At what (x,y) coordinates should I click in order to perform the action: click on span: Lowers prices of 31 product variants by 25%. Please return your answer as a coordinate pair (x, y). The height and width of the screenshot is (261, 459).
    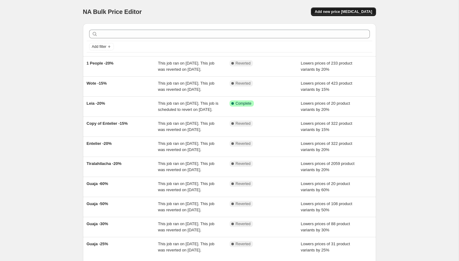
    Looking at the image, I should click on (326, 247).